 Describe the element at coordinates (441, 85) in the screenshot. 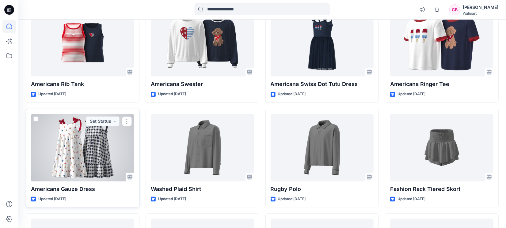

I see `p: Americana Ringer Tee` at that location.